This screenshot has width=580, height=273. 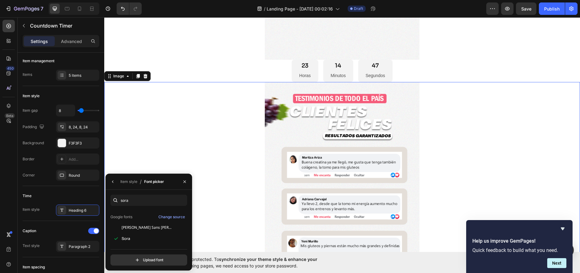 What do you see at coordinates (172, 217) in the screenshot?
I see `button: Change source` at bounding box center [172, 217].